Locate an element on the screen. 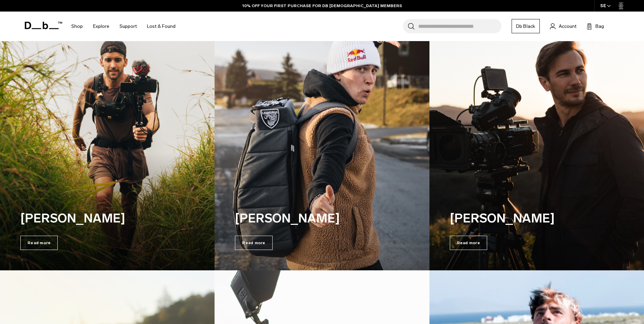  a: Account is located at coordinates (563, 26).